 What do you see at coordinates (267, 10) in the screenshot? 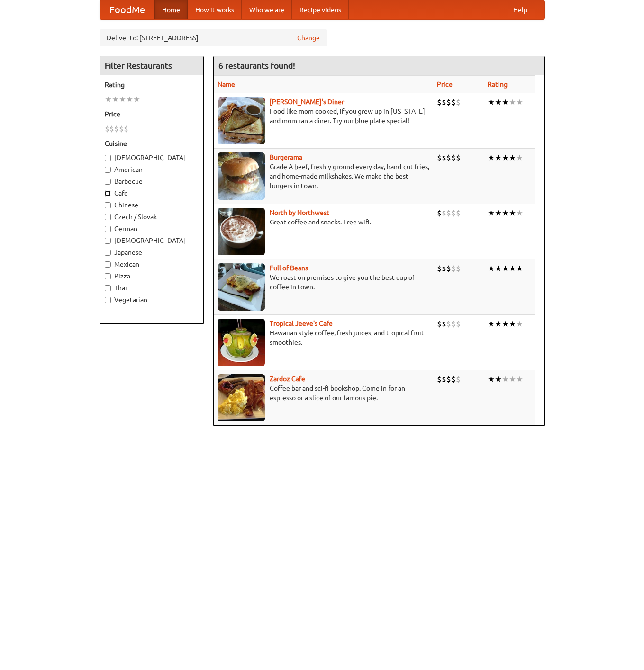
I see `a: Who we are` at bounding box center [267, 10].